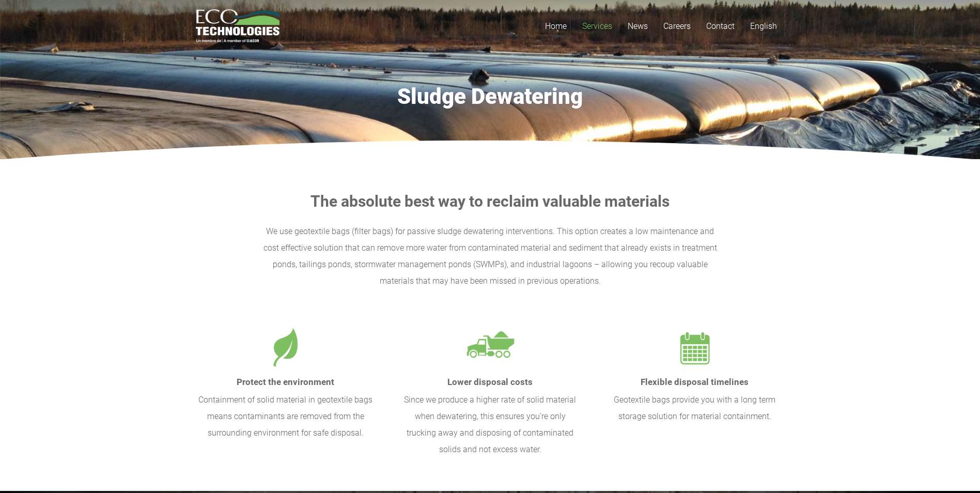 The height and width of the screenshot is (493, 980). Describe the element at coordinates (677, 26) in the screenshot. I see `span: Careers` at that location.